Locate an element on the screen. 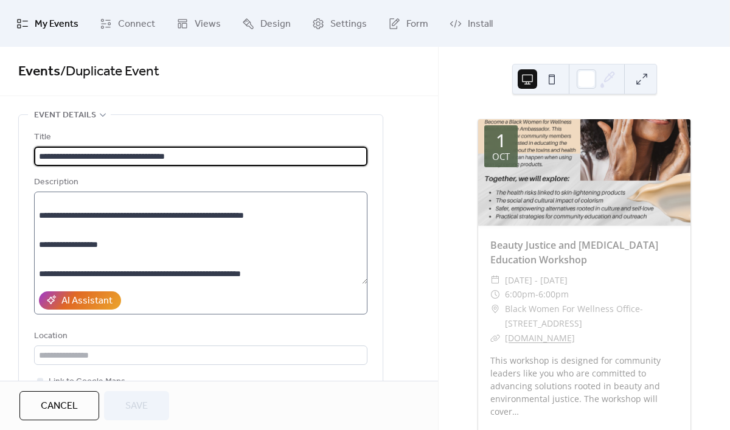 The image size is (730, 430). div: Title is located at coordinates (199, 137).